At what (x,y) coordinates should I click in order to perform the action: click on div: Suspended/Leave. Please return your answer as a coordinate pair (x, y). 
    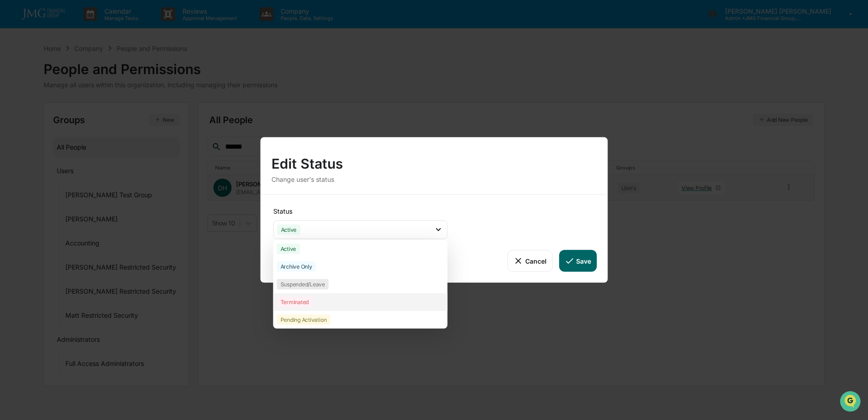
    Looking at the image, I should click on (303, 284).